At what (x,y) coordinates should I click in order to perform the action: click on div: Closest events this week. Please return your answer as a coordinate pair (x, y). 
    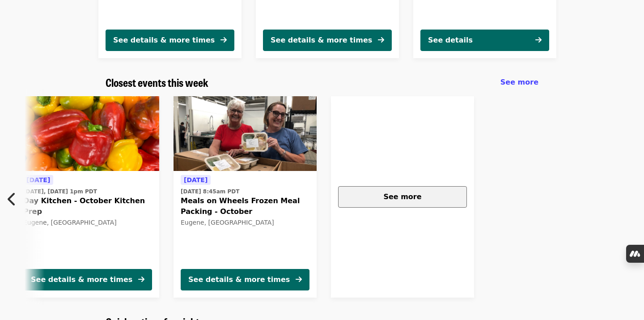
    Looking at the image, I should click on (322, 83).